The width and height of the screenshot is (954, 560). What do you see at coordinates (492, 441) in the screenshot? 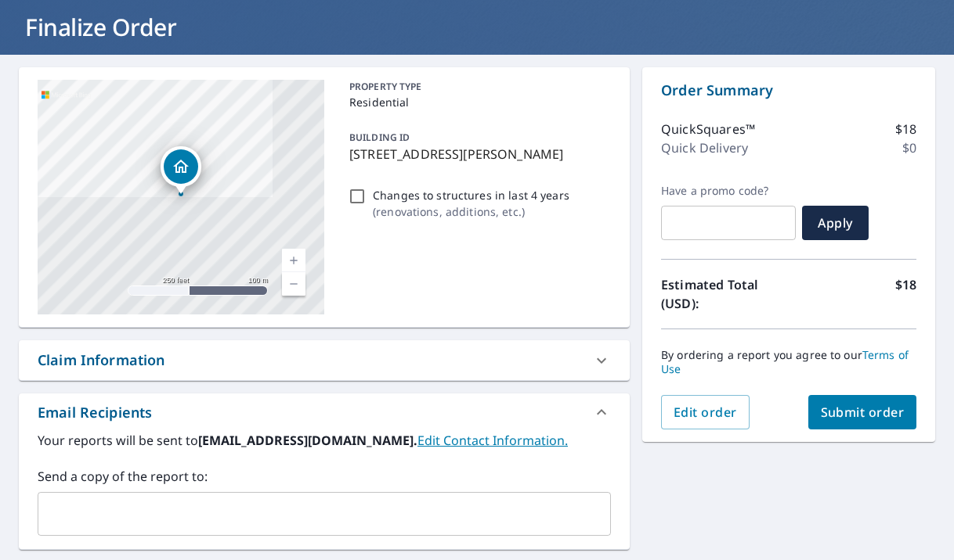
I see `a: EditContactInfo` at bounding box center [492, 441].